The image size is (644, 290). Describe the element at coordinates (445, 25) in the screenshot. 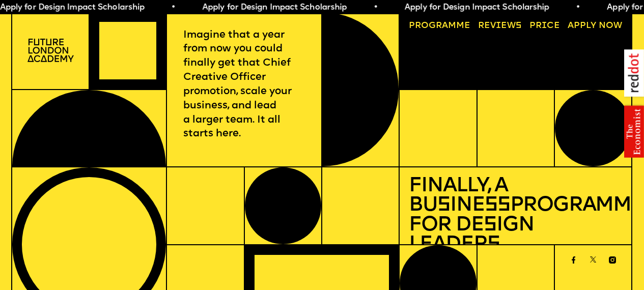

I see `span: a` at that location.